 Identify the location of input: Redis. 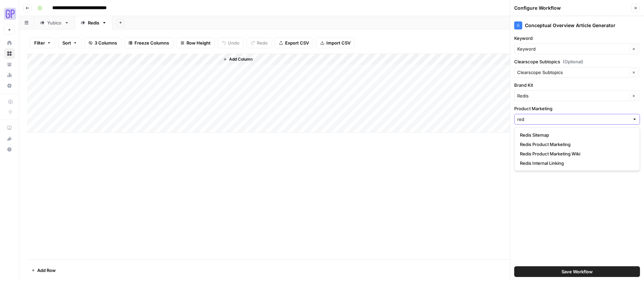
(572, 96).